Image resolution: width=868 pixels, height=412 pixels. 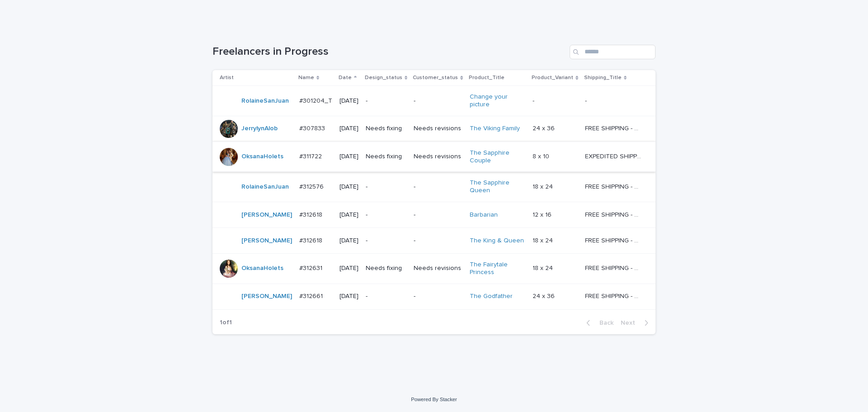 What do you see at coordinates (498, 101) in the screenshot?
I see `a: Change your picture` at bounding box center [498, 101].